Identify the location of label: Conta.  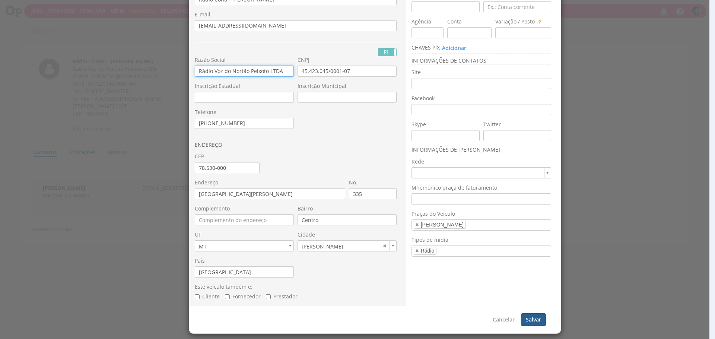
(454, 22).